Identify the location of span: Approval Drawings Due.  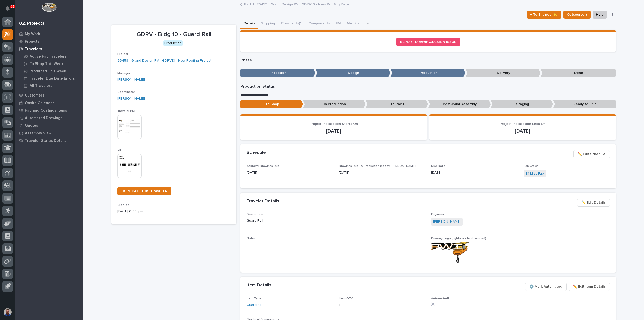
(263, 166).